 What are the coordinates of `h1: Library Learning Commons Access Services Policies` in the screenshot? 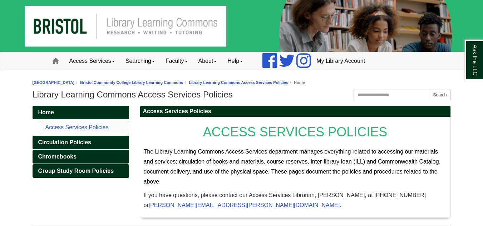 It's located at (242, 95).